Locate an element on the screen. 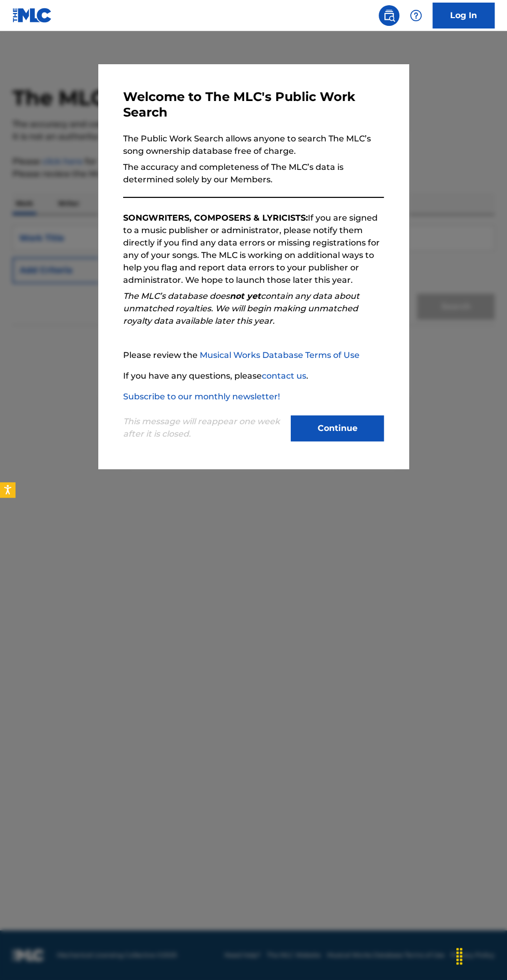 Image resolution: width=507 pixels, height=980 pixels. p: If you are signed to a music publisher or administrator, please notify them directly if you find ... is located at coordinates (253, 249).